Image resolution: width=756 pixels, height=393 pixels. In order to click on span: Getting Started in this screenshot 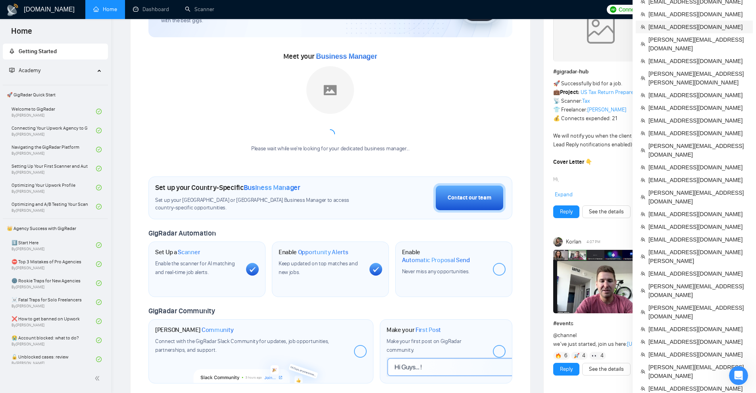, I will do `click(38, 51)`.